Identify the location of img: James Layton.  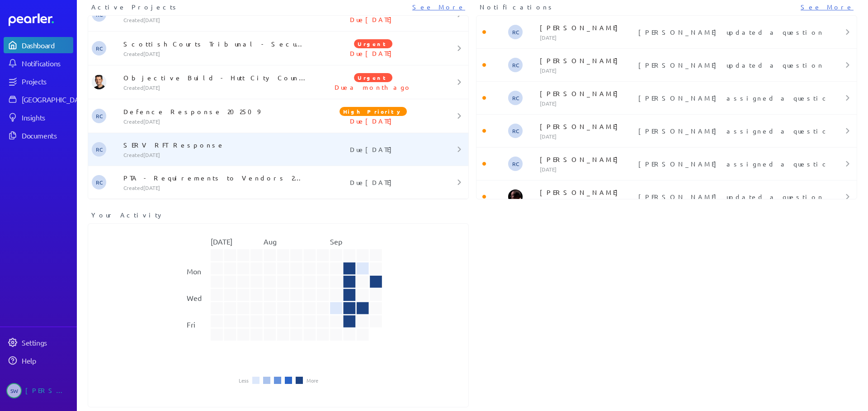
(99, 82).